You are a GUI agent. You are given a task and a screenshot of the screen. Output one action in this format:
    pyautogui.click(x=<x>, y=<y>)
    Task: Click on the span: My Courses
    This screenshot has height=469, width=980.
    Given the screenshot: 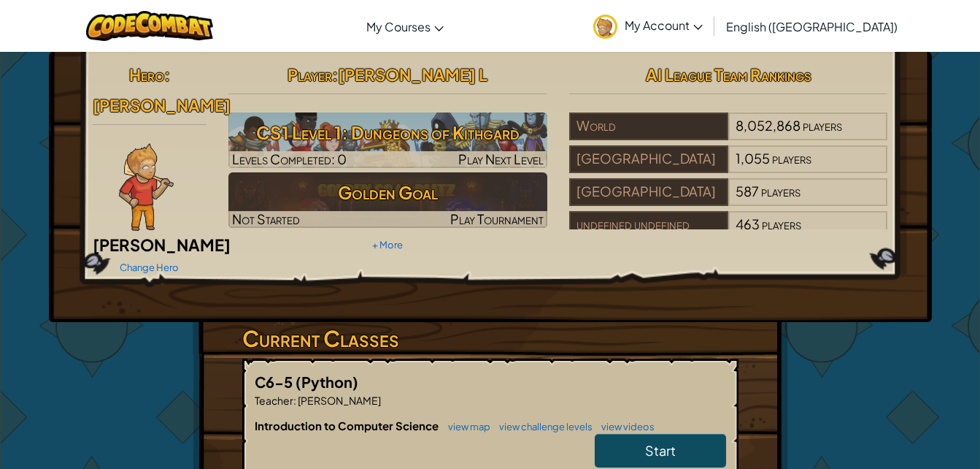 What is the action you would take?
    pyautogui.click(x=399, y=26)
    